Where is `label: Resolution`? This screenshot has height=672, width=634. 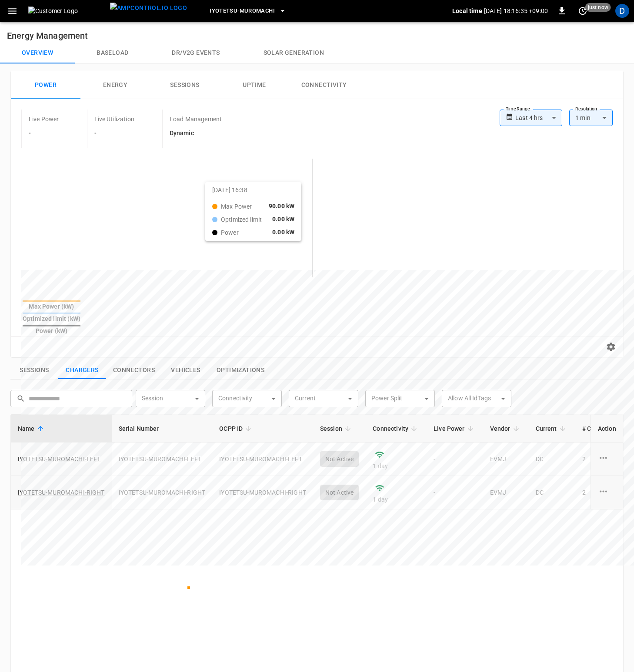
label: Resolution is located at coordinates (586, 109).